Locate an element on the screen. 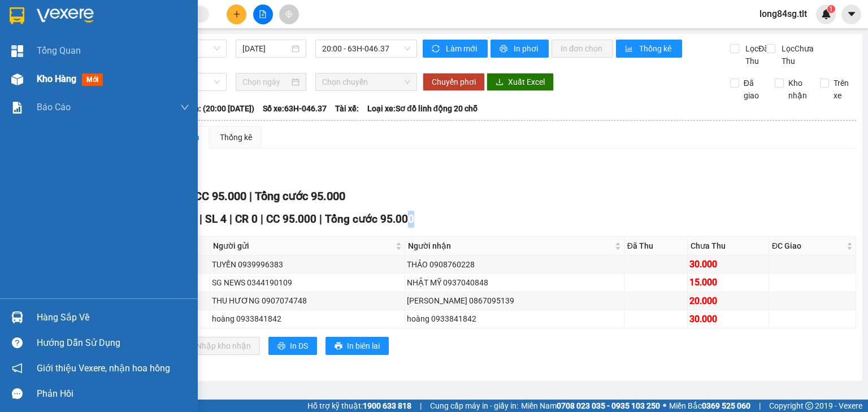 The image size is (868, 412). strong: 1900 633 818 is located at coordinates (387, 405).